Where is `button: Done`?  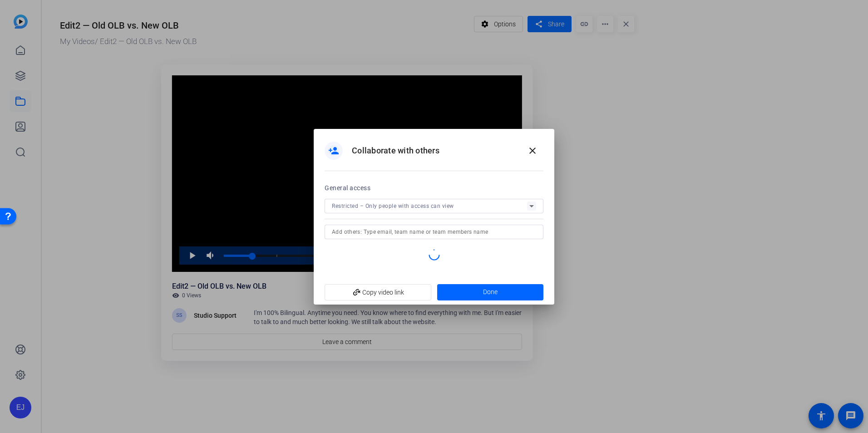 button: Done is located at coordinates (490, 292).